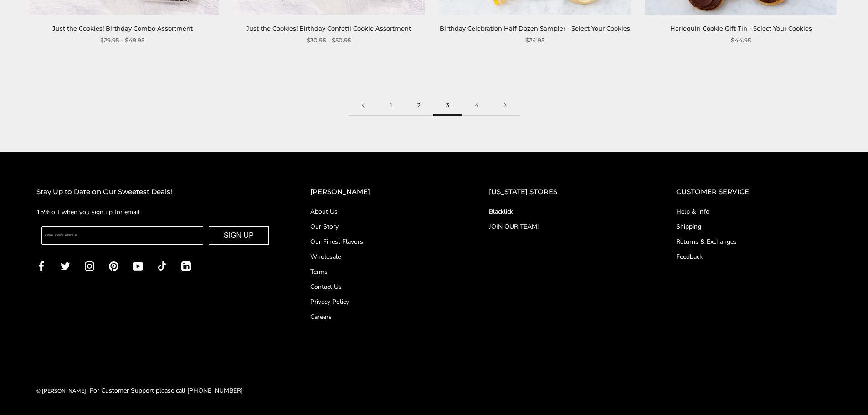  Describe the element at coordinates (162, 266) in the screenshot. I see `a: TikTok` at that location.